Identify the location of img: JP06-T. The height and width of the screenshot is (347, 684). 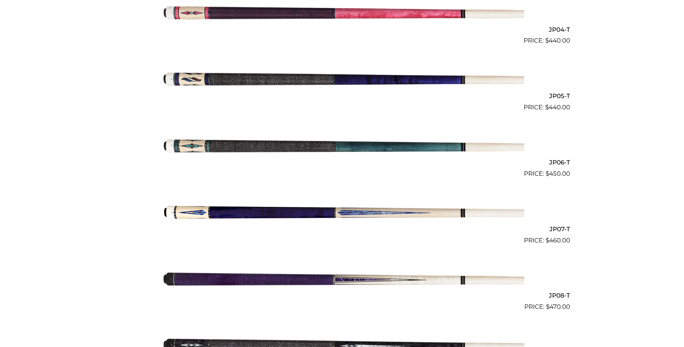
(342, 145).